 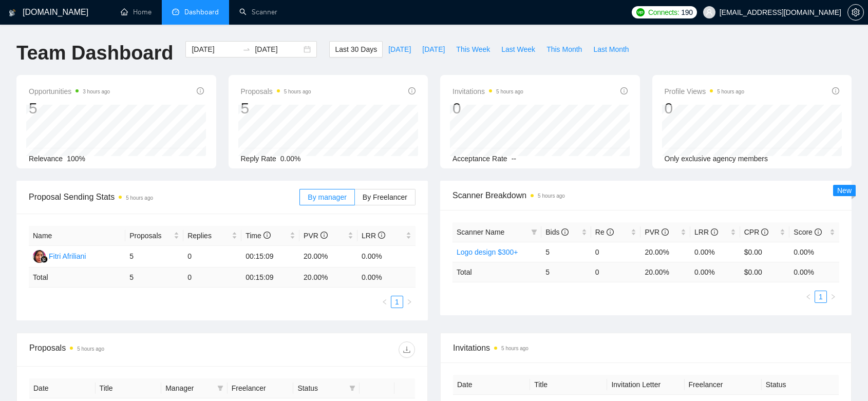 I want to click on span: Last 30 Days, so click(x=356, y=49).